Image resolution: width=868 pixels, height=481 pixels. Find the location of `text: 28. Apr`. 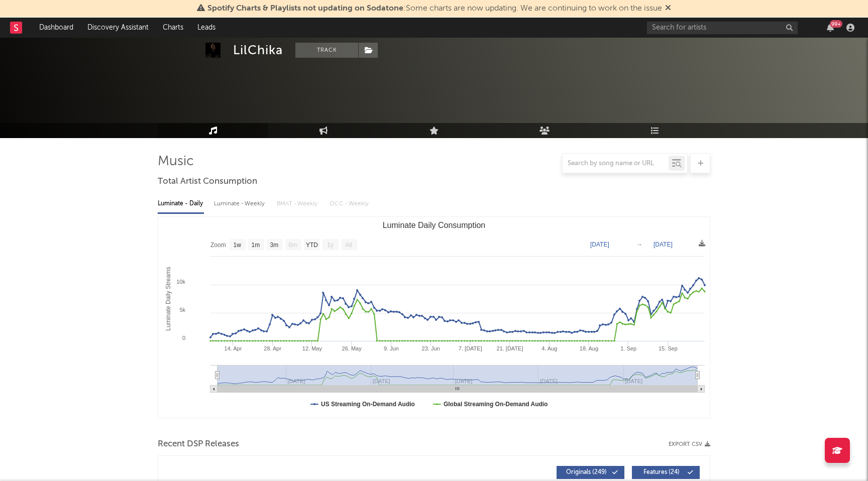

text: 28. Apr is located at coordinates (272, 348).